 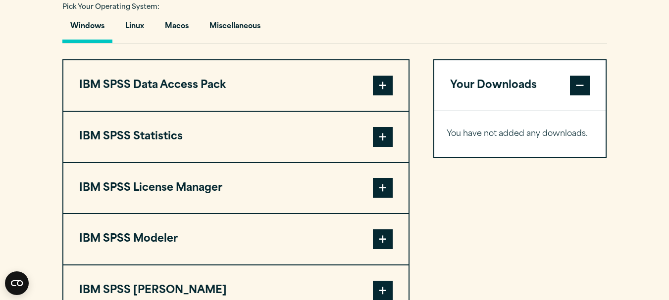 I want to click on button: IBM SPSS Modeler, so click(x=236, y=239).